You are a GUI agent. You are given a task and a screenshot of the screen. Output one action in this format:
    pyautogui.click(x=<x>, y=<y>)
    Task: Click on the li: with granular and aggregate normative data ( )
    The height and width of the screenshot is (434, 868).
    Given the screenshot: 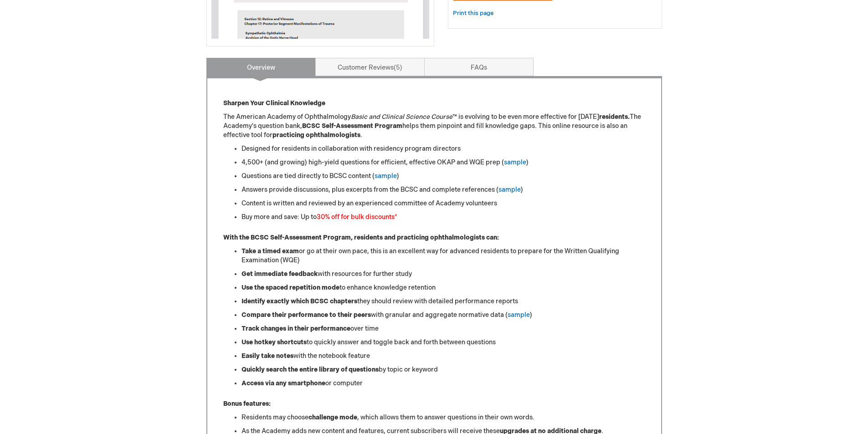 What is the action you would take?
    pyautogui.click(x=443, y=315)
    